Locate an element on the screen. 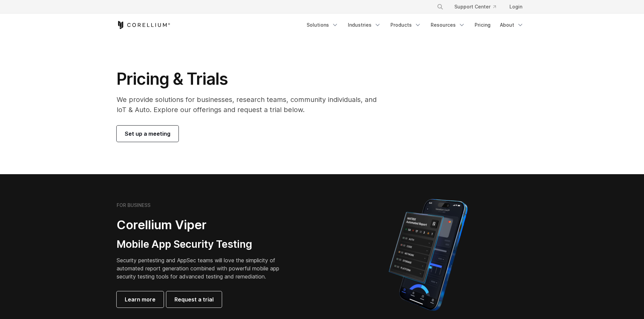  h1: Pricing & Trials is located at coordinates (251, 79).